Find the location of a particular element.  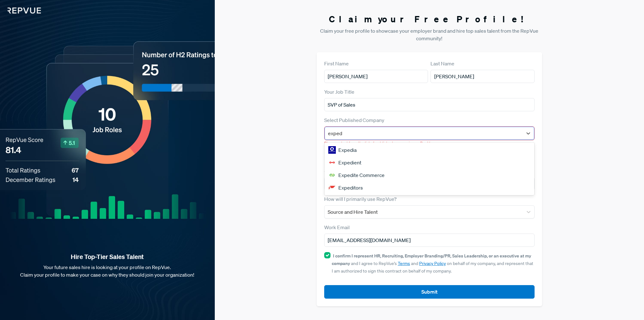

div: Expedite Commerce is located at coordinates (430, 175).